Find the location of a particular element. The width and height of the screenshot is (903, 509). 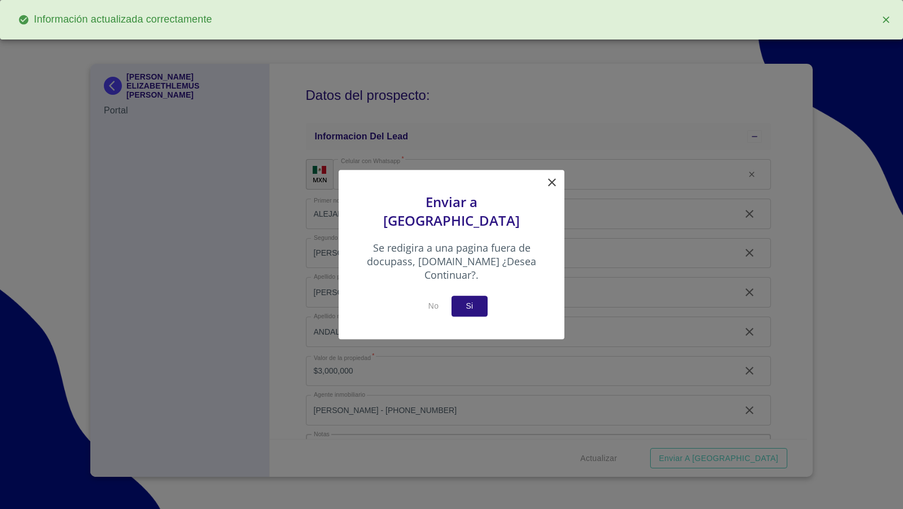

button: Si is located at coordinates (469, 306).